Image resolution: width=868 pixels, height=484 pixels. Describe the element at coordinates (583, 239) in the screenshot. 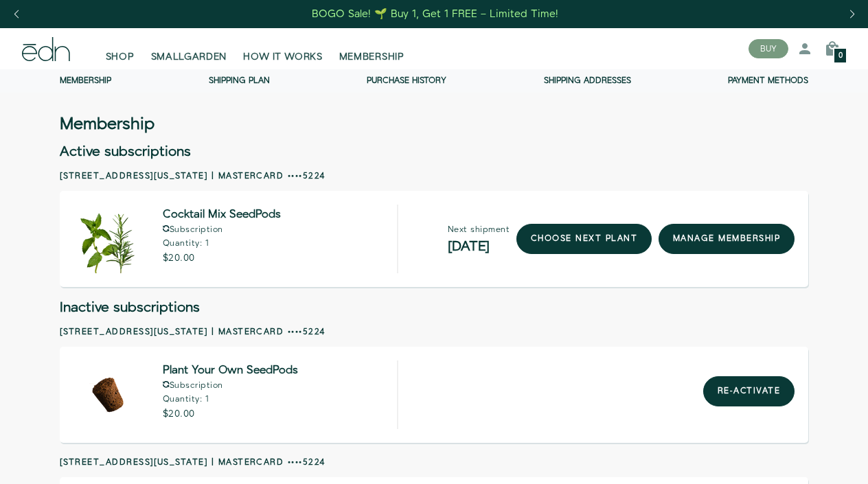

I see `a: choose next plant` at that location.